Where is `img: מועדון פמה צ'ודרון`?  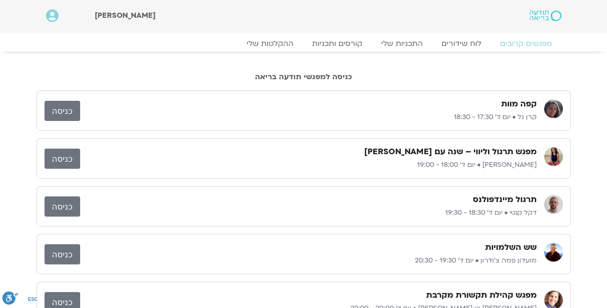
img: מועדון פמה צ'ודרון is located at coordinates (553, 252).